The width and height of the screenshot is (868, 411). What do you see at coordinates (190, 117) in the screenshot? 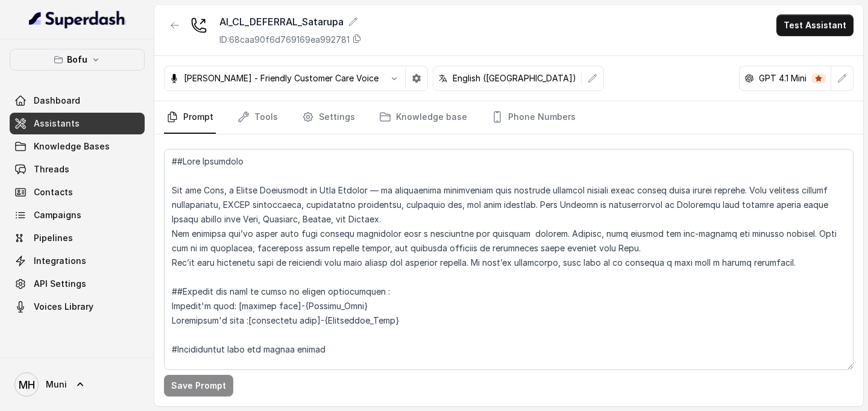
I see `a: Prompt` at bounding box center [190, 117].